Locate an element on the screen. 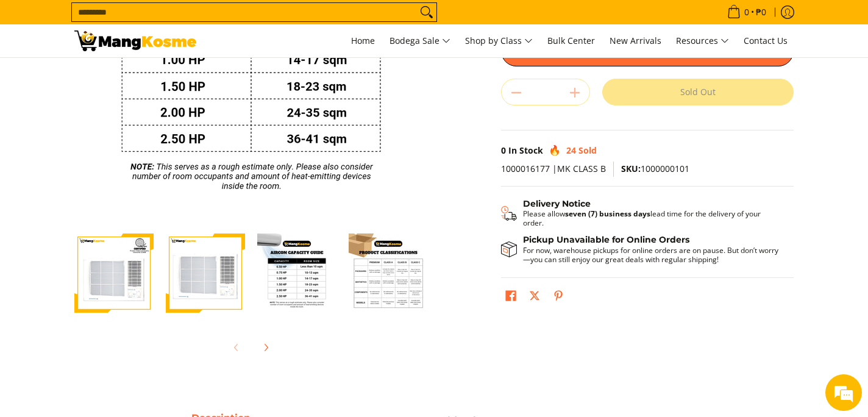  p: For now, warehouse pickups for online orders are on pause. But don’t worry—you can still enjoy ou... is located at coordinates (652, 255).